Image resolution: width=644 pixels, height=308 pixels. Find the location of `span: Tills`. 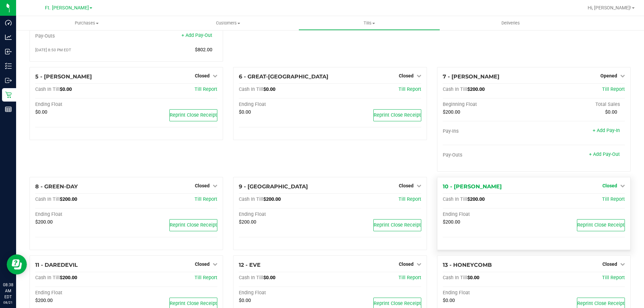

span: Tills is located at coordinates (369, 23).